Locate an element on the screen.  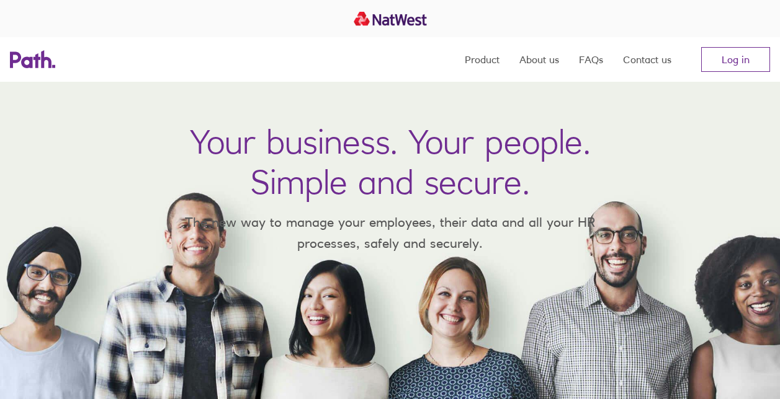
h1: Your business. Your people. Simple and secure. is located at coordinates (390, 162).